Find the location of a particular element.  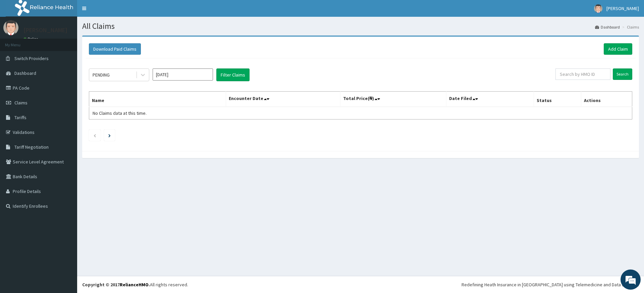

h1: All Claims is located at coordinates (360, 27).